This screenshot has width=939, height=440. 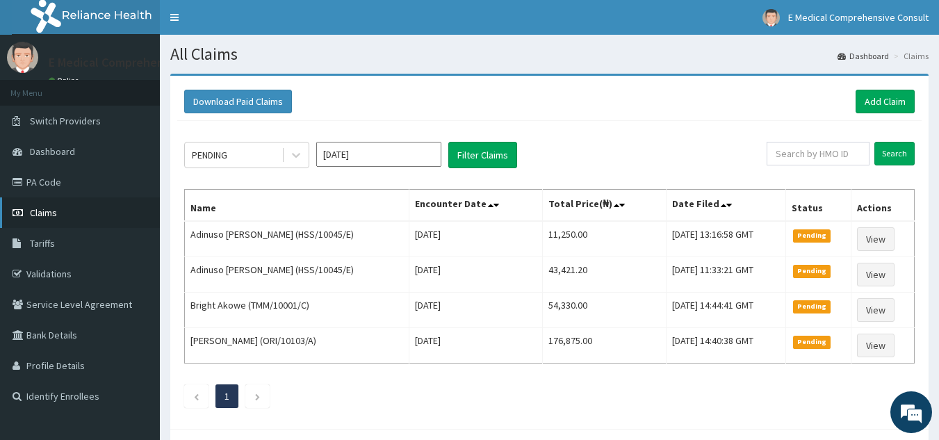 What do you see at coordinates (604, 206) in the screenshot?
I see `th: Total Price(₦)` at bounding box center [604, 206].